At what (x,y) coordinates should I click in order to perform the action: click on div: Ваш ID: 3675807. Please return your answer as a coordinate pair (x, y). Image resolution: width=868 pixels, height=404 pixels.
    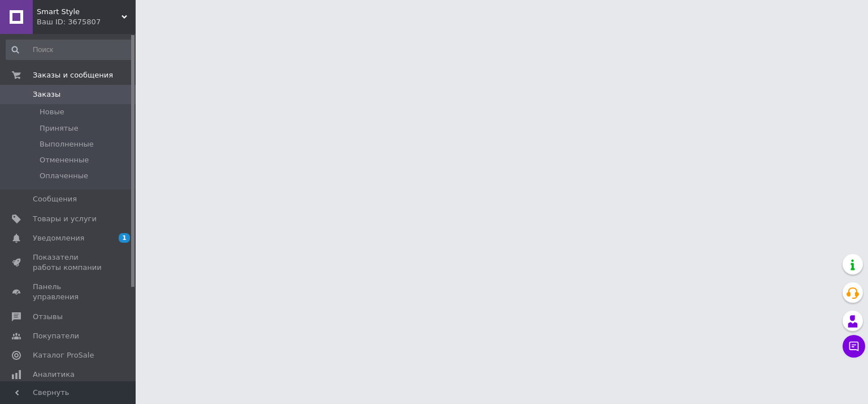
    Looking at the image, I should click on (86, 22).